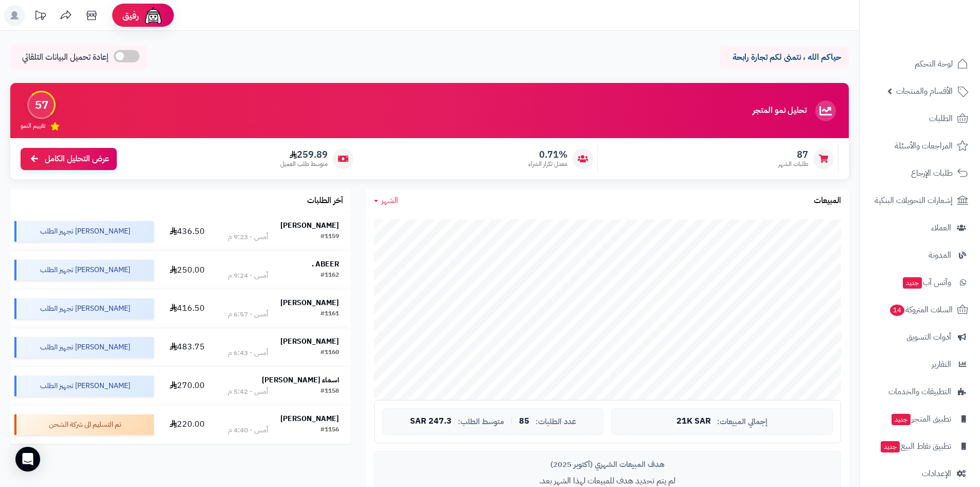 The height and width of the screenshot is (487, 980). I want to click on div: أمس - 9:24 م, so click(248, 275).